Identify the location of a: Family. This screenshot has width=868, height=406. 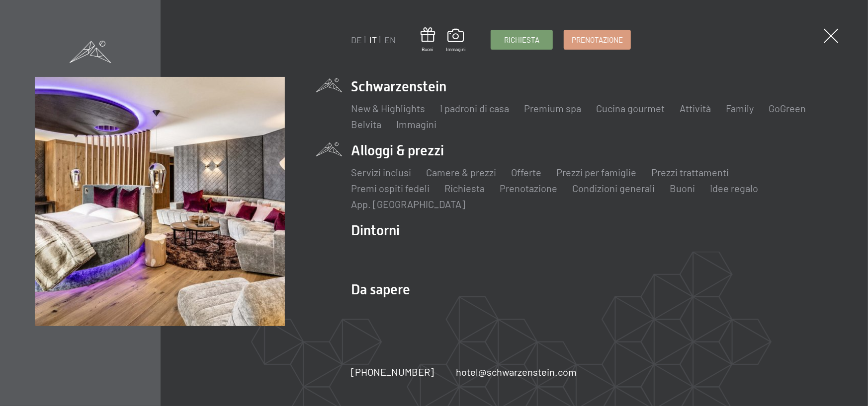
(739, 108).